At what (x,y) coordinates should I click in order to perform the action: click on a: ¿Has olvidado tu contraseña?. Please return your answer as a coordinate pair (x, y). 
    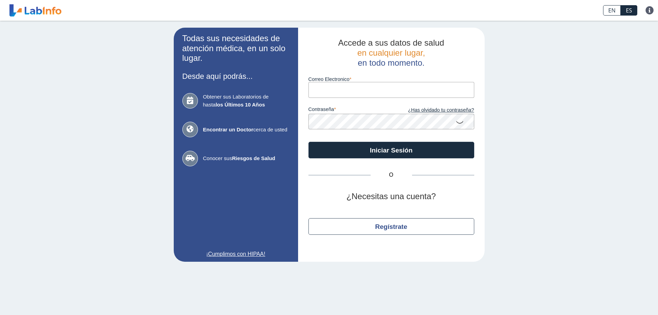
    Looking at the image, I should click on (433, 110).